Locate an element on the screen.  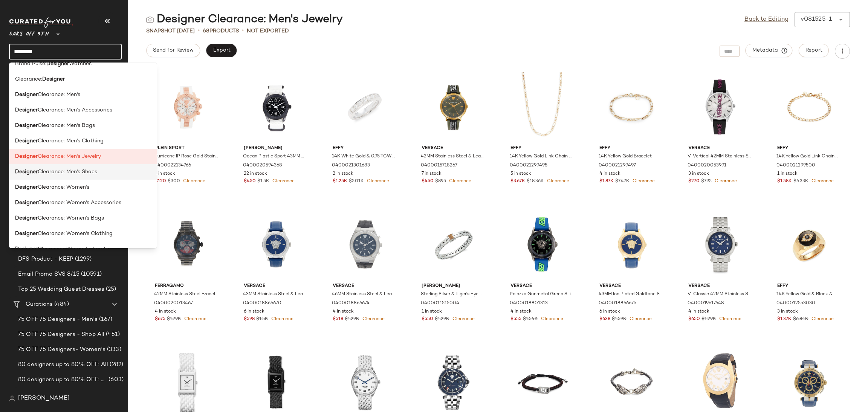
span: 43MM Stainless Steel & Leather Strap Watch is located at coordinates (275, 295).